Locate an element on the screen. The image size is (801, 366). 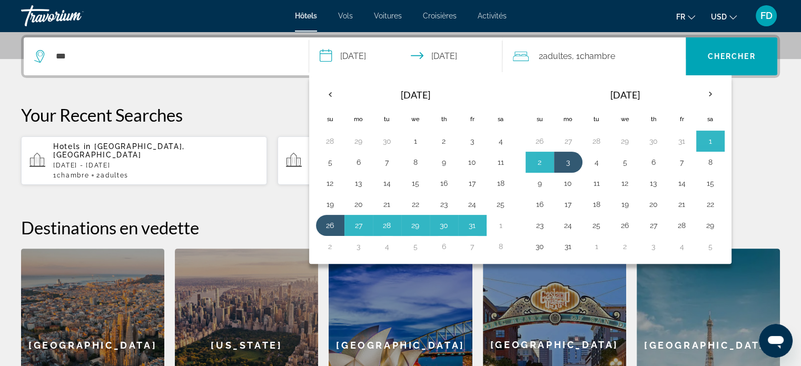
span: 1 is located at coordinates (71, 175).